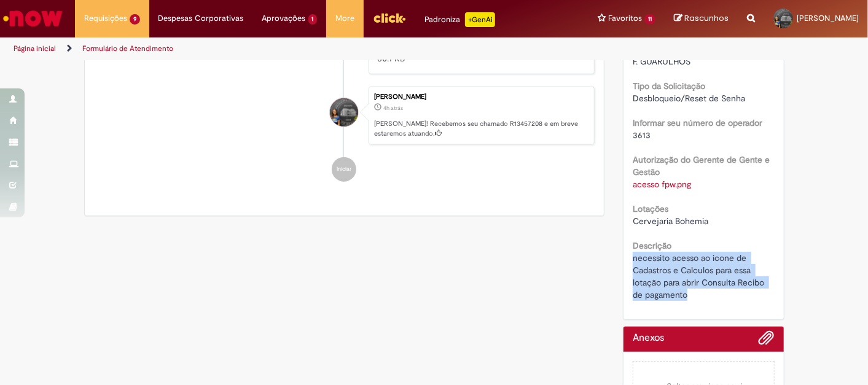 Image resolution: width=868 pixels, height=385 pixels. I want to click on span: Requisições, so click(106, 19).